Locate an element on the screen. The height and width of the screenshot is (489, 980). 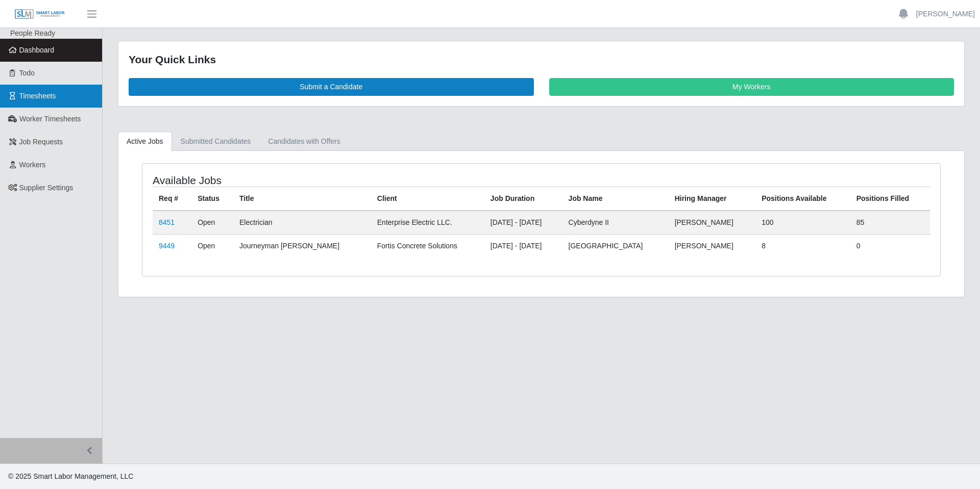
a: Submit a Candidate is located at coordinates (331, 87).